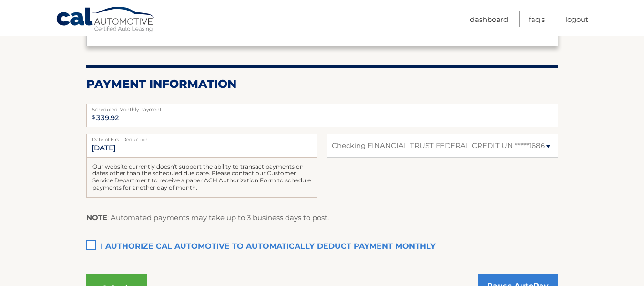  Describe the element at coordinates (322, 247) in the screenshot. I see `label: I authorize cal automotive to automatically deduct payment monthly` at that location.